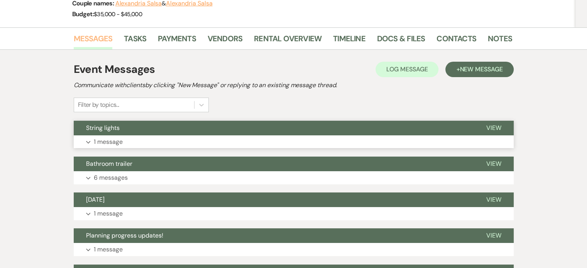 The width and height of the screenshot is (587, 268). Describe the element at coordinates (103, 128) in the screenshot. I see `span: String lights` at that location.